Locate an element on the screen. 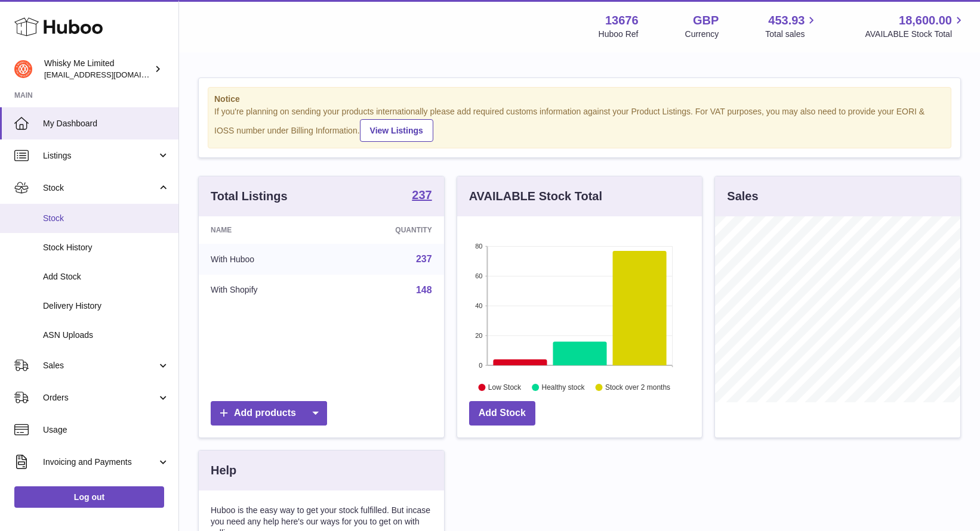 Image resolution: width=980 pixels, height=531 pixels. a: Log out is located at coordinates (89, 497).